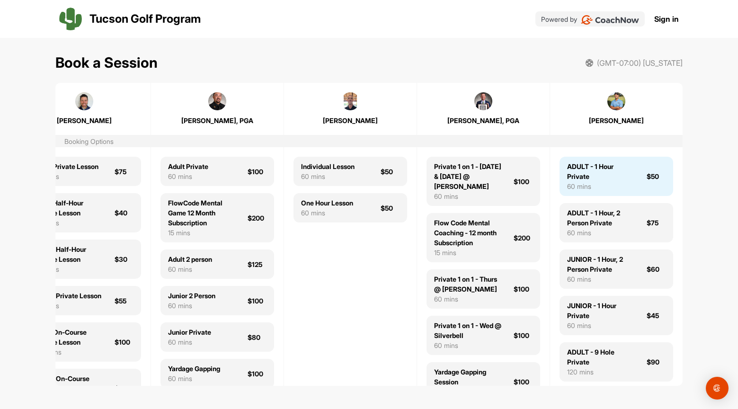  What do you see at coordinates (71, 19) in the screenshot?
I see `img: logo` at bounding box center [71, 19].